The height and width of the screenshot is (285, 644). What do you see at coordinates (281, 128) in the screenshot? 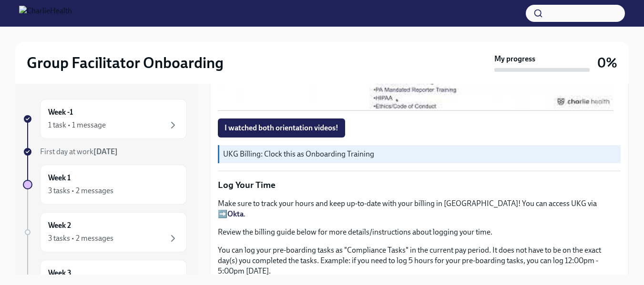
I see `span: I watched both orientation videos!` at bounding box center [281, 128].